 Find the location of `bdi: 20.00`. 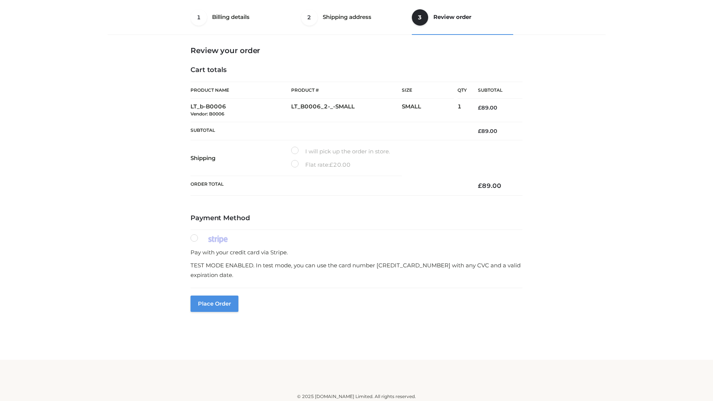

bdi: 20.00 is located at coordinates (340, 165).